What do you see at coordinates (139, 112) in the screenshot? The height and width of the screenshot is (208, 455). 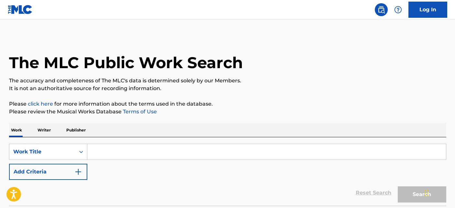 I see `a: Terms of Use` at bounding box center [139, 112].